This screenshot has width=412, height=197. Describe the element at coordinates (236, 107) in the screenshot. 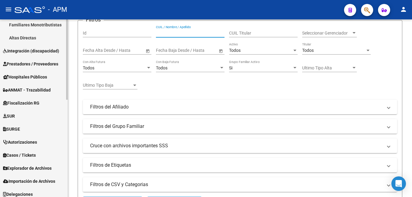

I see `mat-panel-title: Filtros del Afiliado` at that location.